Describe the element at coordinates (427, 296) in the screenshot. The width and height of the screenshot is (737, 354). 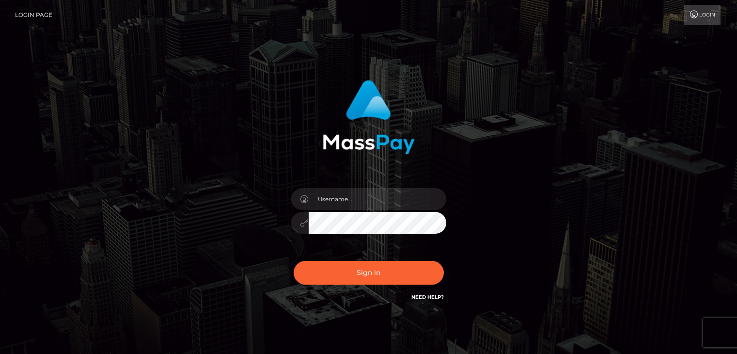
I see `a: Need Help?` at that location.